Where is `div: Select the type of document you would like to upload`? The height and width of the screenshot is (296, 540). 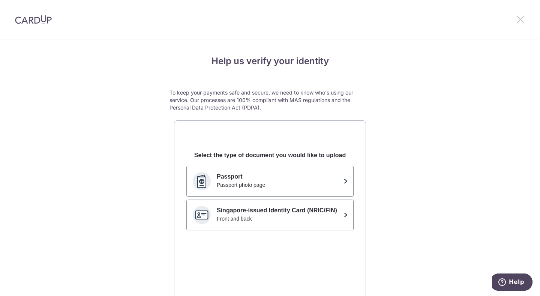
div: Select the type of document you would like to upload is located at coordinates (270, 155).